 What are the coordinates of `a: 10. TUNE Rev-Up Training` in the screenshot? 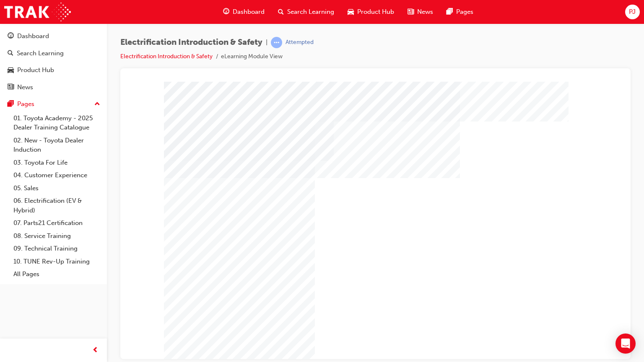 It's located at (56, 261).